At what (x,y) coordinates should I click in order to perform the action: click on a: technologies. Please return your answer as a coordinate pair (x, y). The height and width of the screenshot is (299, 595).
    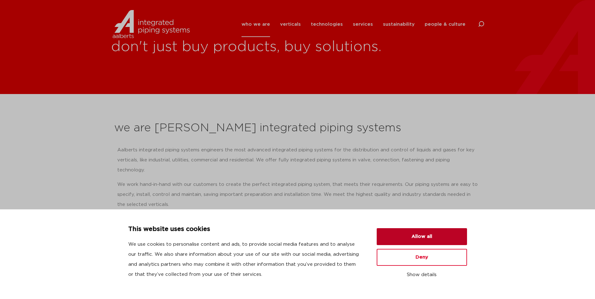
    Looking at the image, I should click on (327, 24).